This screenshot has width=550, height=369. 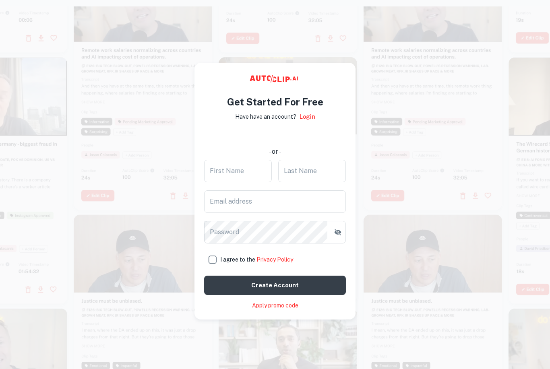 What do you see at coordinates (257, 260) in the screenshot?
I see `span: I agree to the` at bounding box center [257, 260].